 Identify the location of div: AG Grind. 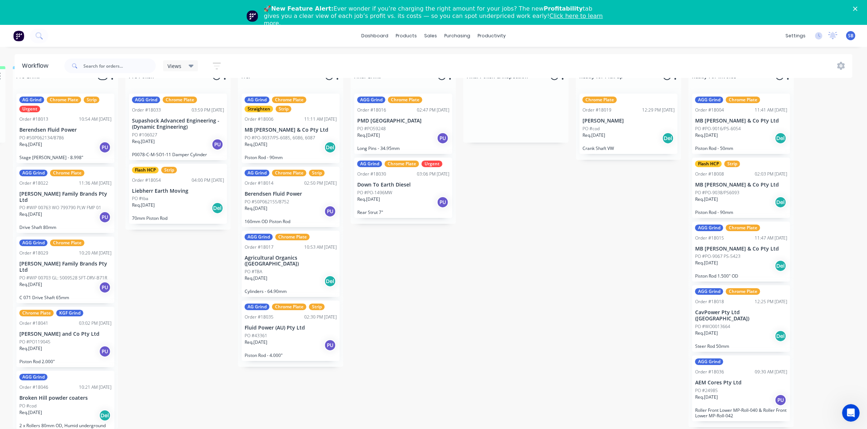
(257, 307).